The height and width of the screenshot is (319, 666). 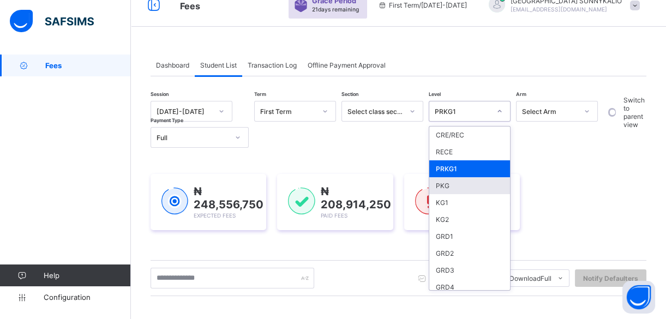 What do you see at coordinates (470, 186) in the screenshot?
I see `div: PKG` at bounding box center [470, 186].